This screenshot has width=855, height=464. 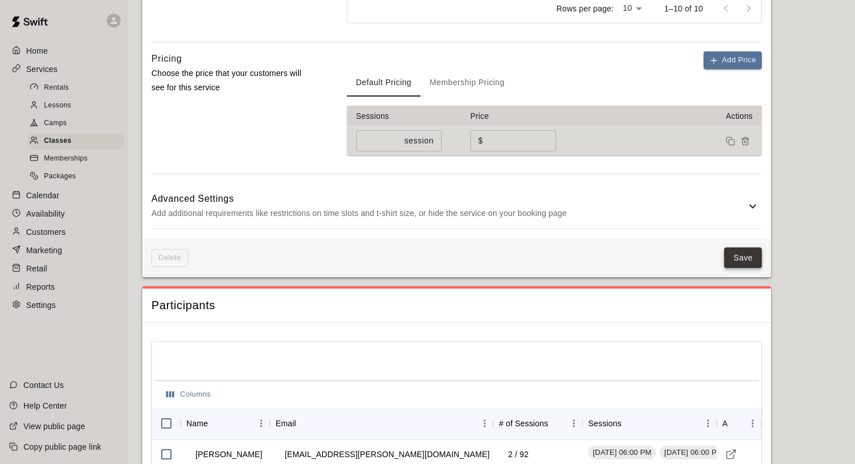 What do you see at coordinates (64, 69) in the screenshot?
I see `div: Services` at bounding box center [64, 69].